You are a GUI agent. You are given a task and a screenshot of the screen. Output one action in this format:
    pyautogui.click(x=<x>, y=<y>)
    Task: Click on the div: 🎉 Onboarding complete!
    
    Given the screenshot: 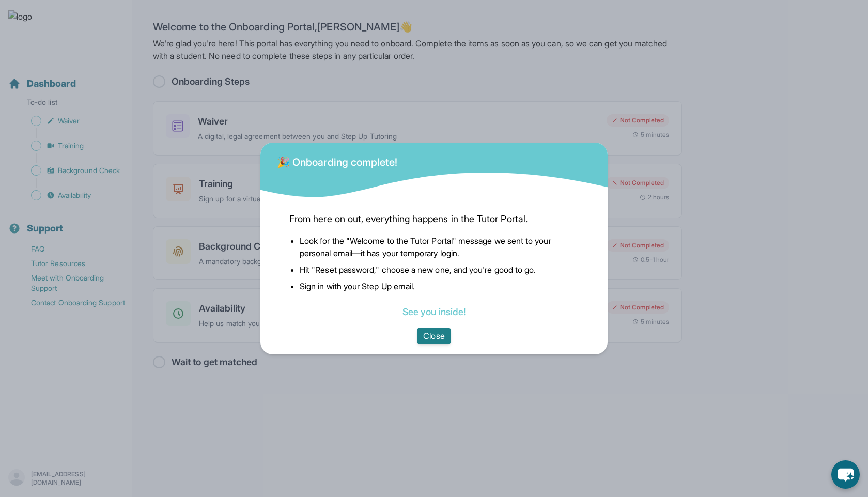 What is the action you would take?
    pyautogui.click(x=337, y=159)
    